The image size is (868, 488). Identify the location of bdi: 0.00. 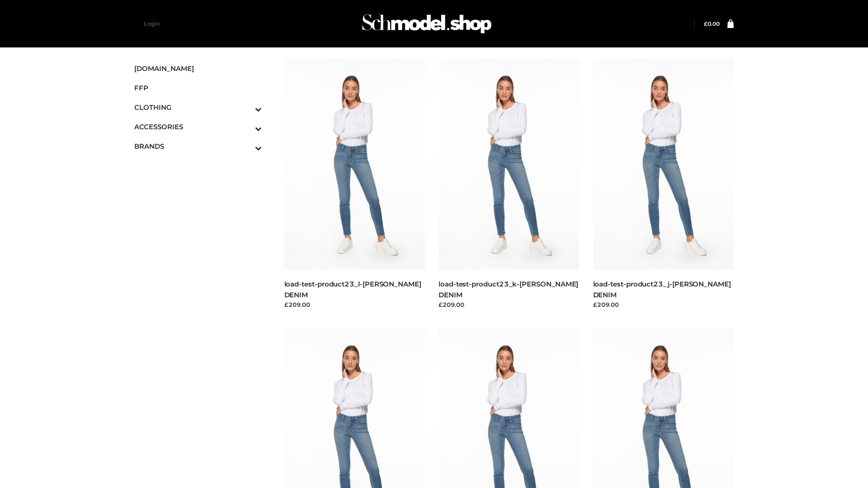
(712, 23).